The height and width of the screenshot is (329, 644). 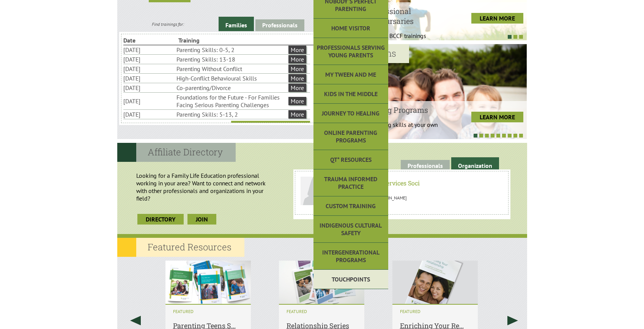 What do you see at coordinates (270, 126) in the screenshot?
I see `a: View More Trainings` at bounding box center [270, 126].